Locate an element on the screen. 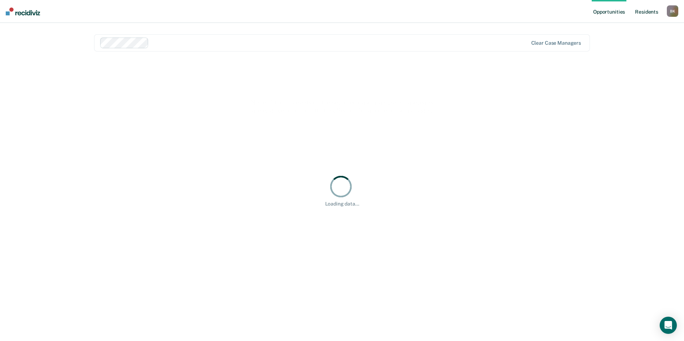 This screenshot has width=684, height=341. button: BK is located at coordinates (672, 11).